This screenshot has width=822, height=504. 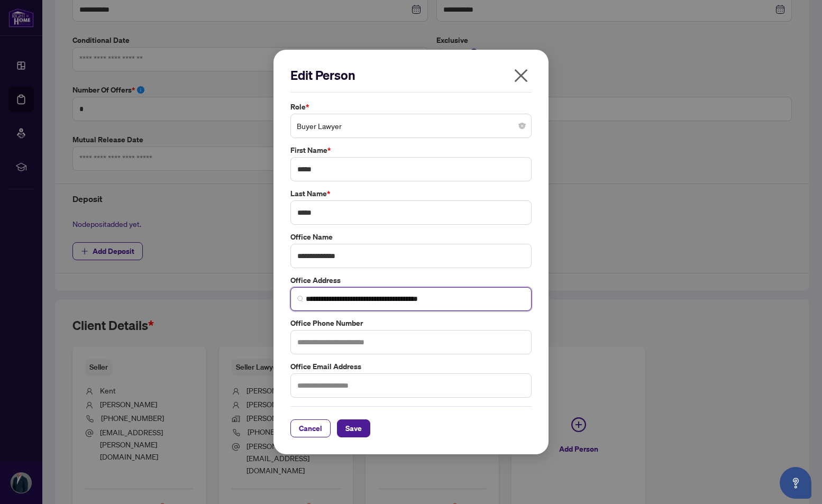 What do you see at coordinates (411, 237) in the screenshot?
I see `label: Office Name` at bounding box center [411, 237].